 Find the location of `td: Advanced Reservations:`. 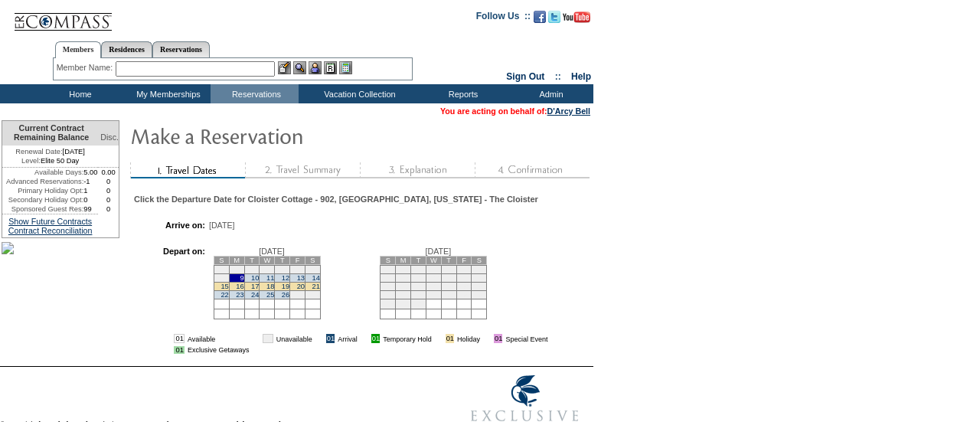

td: Advanced Reservations: is located at coordinates (43, 182).